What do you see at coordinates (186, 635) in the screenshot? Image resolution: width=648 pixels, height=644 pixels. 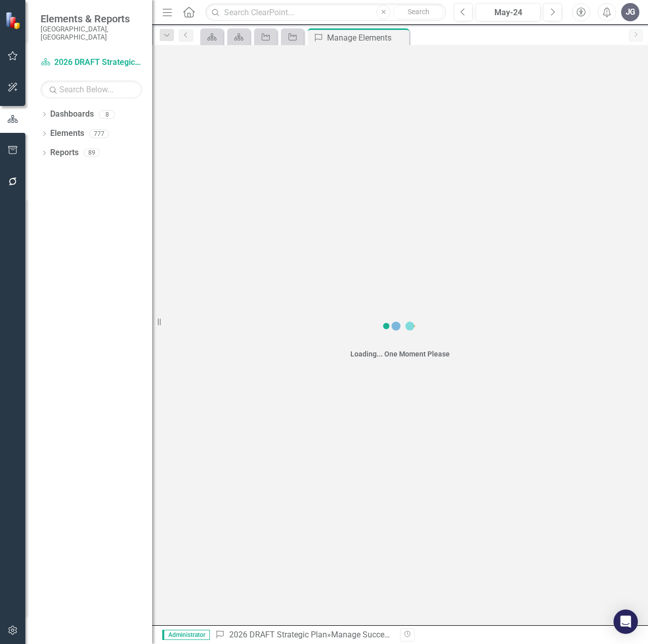 I see `span: Administrator` at bounding box center [186, 635].